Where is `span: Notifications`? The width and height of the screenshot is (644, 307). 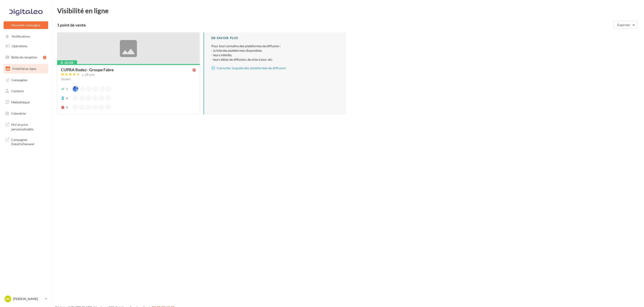
span: Notifications is located at coordinates (21, 36).